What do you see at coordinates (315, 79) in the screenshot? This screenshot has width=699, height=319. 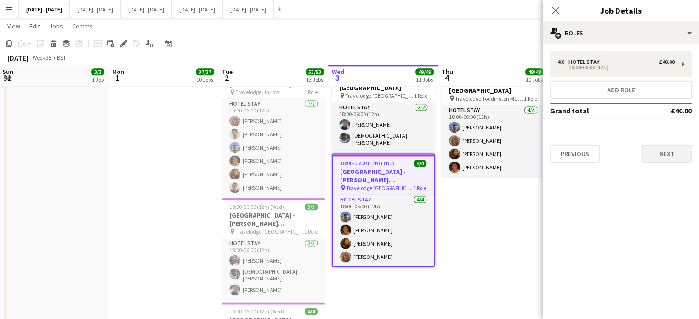 I see `div: 13 Jobs` at bounding box center [315, 79].